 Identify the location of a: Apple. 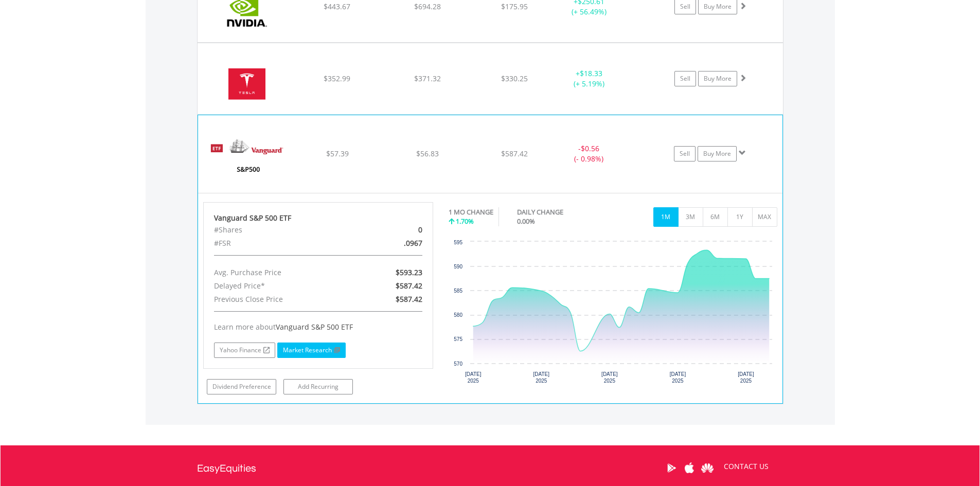
(689, 468).